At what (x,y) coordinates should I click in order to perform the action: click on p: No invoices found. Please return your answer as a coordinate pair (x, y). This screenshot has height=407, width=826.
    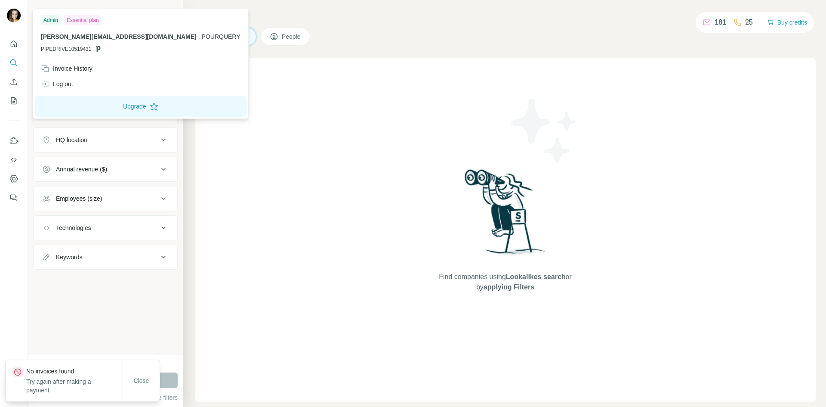
    Looking at the image, I should click on (74, 371).